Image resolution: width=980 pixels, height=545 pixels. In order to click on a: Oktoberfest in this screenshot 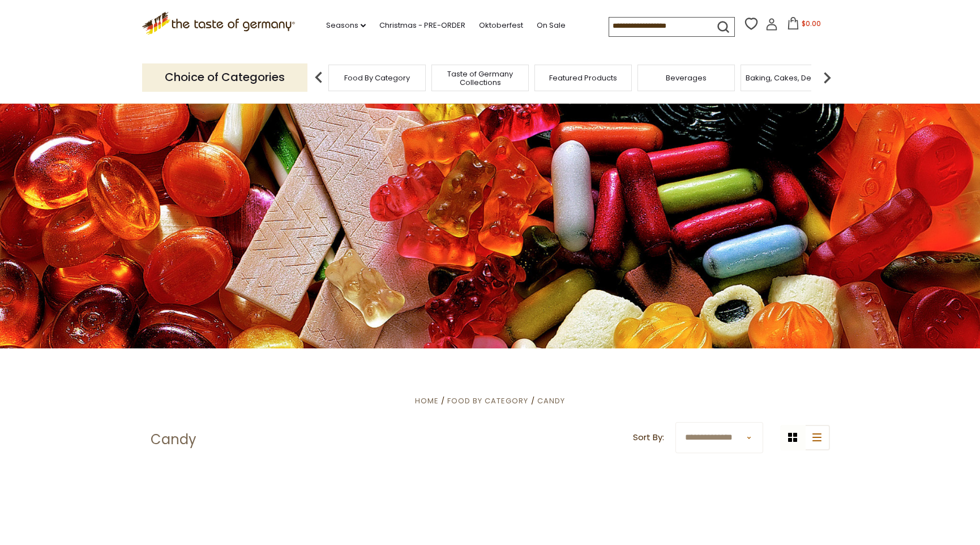, I will do `click(501, 26)`.